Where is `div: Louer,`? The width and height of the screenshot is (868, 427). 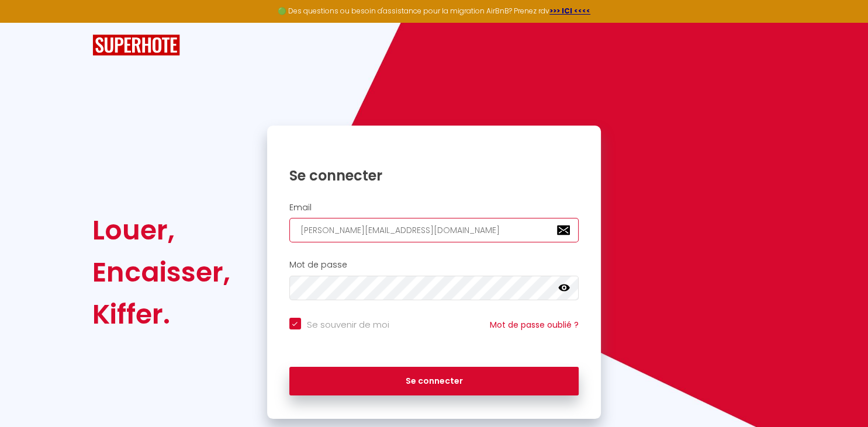 div: Louer, is located at coordinates (161, 230).